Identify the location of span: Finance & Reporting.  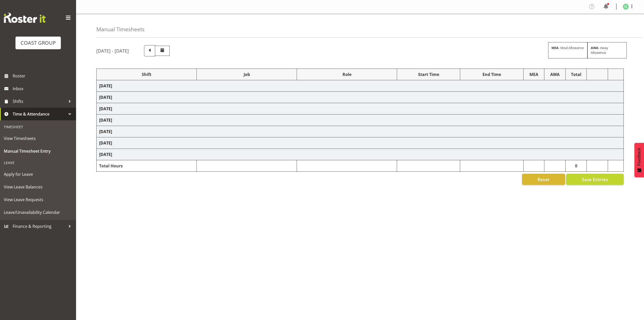
(39, 226).